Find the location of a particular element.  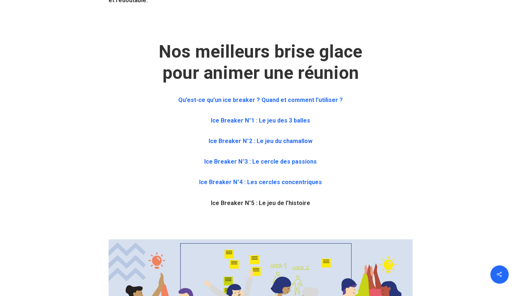

b: Ice Breaker N°3 : Le cercle des passions is located at coordinates (260, 161).